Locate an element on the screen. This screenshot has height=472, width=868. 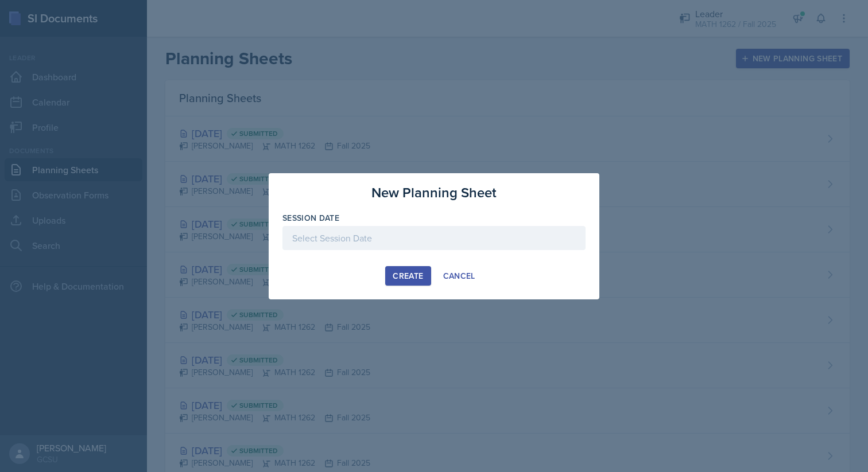
h3: New Planning Sheet is located at coordinates (434, 193).